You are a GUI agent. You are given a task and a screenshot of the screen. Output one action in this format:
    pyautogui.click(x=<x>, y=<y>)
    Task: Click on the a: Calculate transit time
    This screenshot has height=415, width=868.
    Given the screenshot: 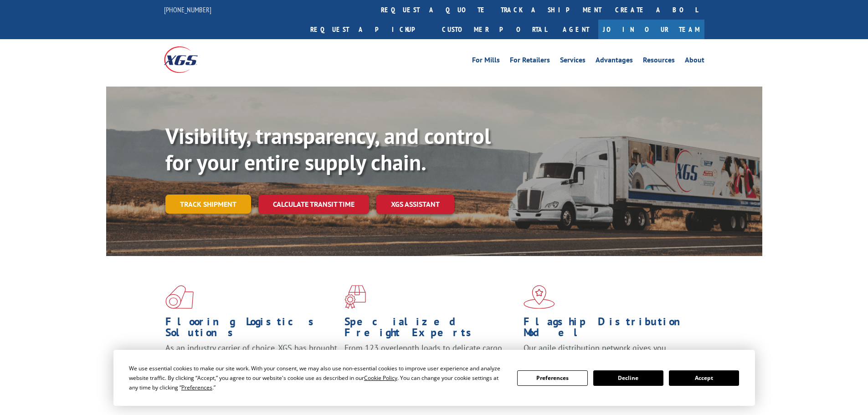 What is the action you would take?
    pyautogui.click(x=314, y=204)
    